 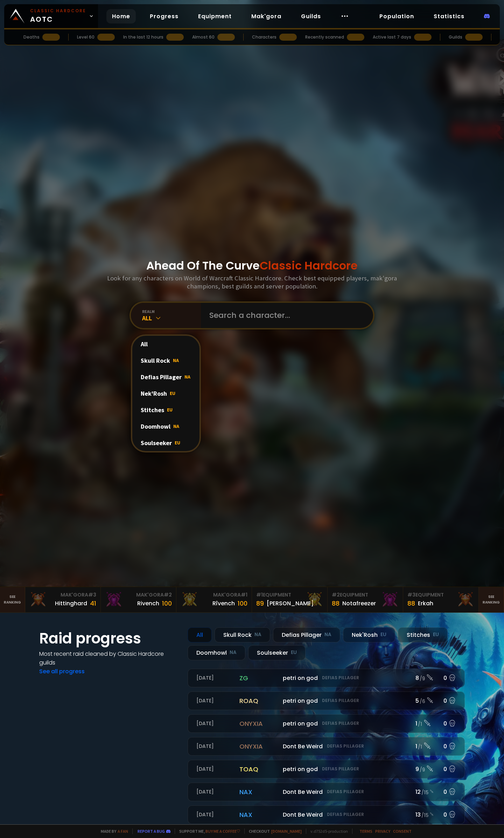 What do you see at coordinates (164, 16) in the screenshot?
I see `a: Progress` at bounding box center [164, 16].